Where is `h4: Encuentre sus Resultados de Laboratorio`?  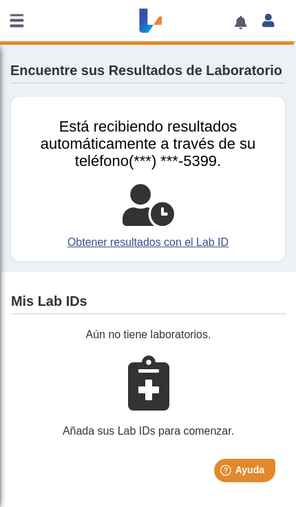 h4: Encuentre sus Resultados de Laboratorio is located at coordinates (146, 71).